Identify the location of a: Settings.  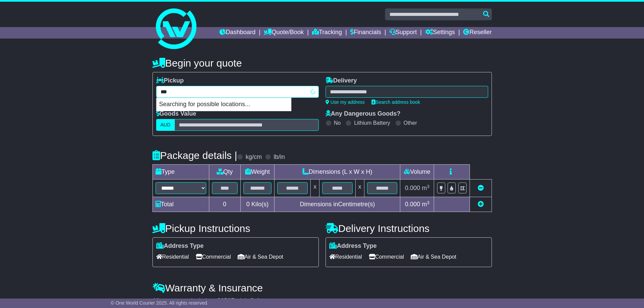
(440, 33).